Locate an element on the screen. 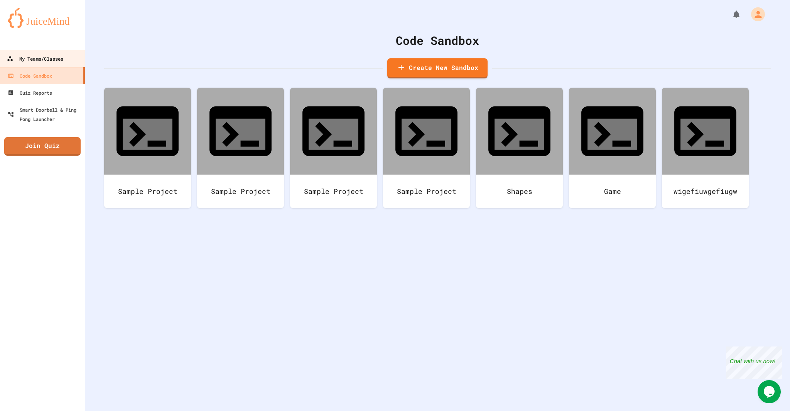 This screenshot has height=411, width=790. div: Quiz Reports is located at coordinates (30, 93).